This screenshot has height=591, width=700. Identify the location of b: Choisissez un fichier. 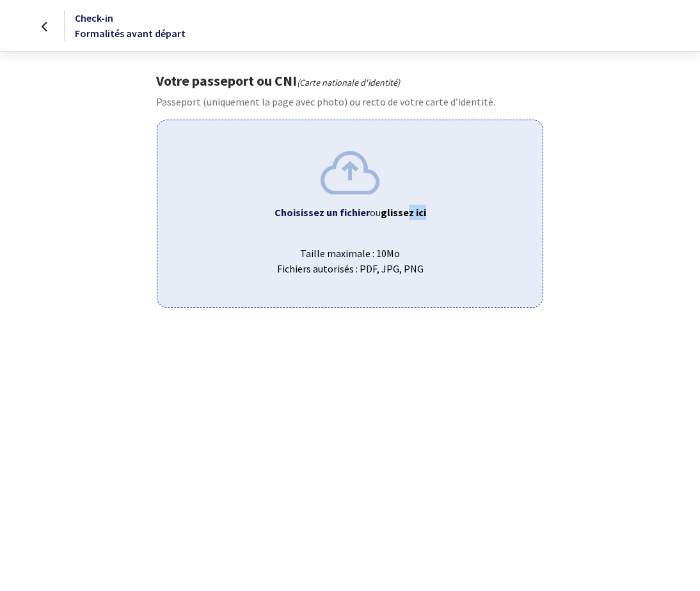
(322, 212).